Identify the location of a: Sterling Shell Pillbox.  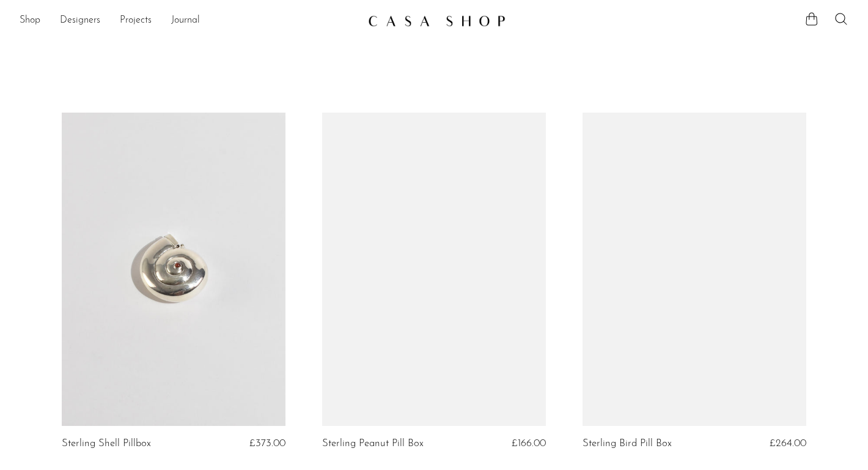
(107, 444).